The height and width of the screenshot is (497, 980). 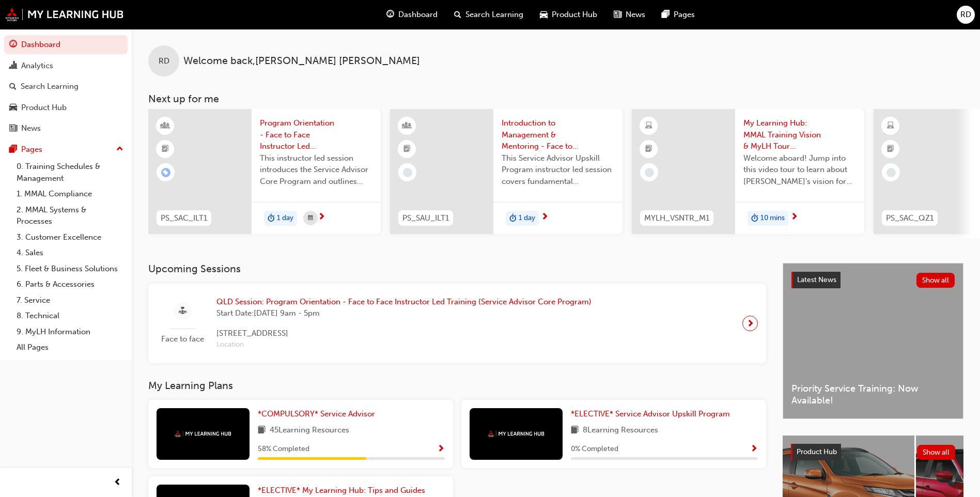 I want to click on span: Search Learning, so click(x=494, y=14).